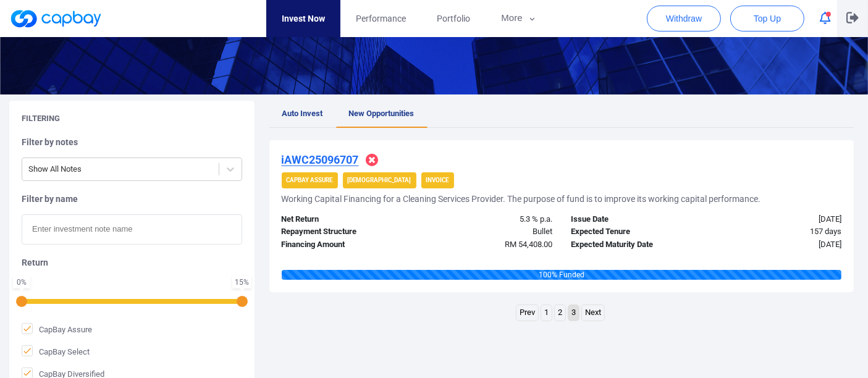 Image resolution: width=868 pixels, height=378 pixels. Describe the element at coordinates (381, 113) in the screenshot. I see `span: New Opportunities` at that location.